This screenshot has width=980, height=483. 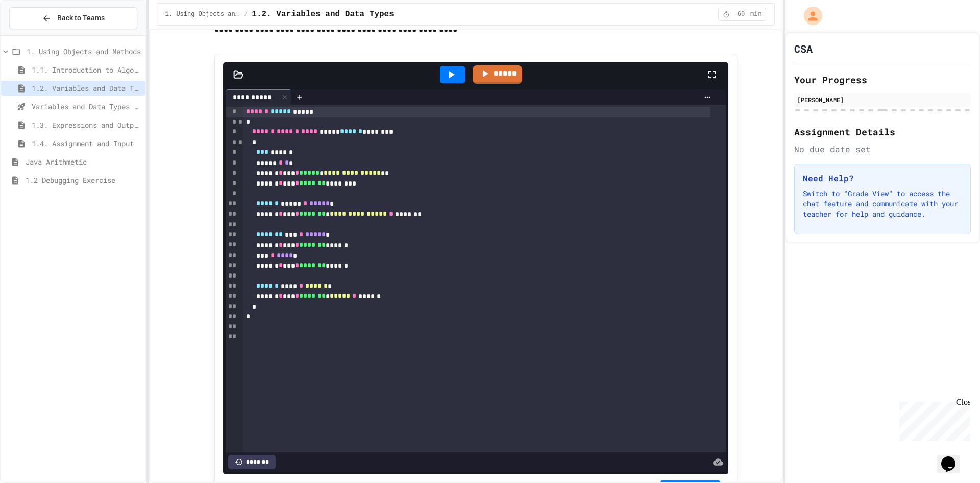 What do you see at coordinates (756, 15) in the screenshot?
I see `span: min` at bounding box center [756, 15].